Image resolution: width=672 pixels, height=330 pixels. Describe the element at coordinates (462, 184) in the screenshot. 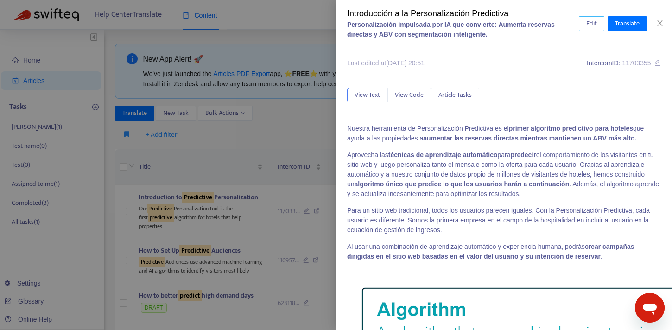

I see `b: algoritmo único que predice lo que los usuarios harán a continuación` at that location.